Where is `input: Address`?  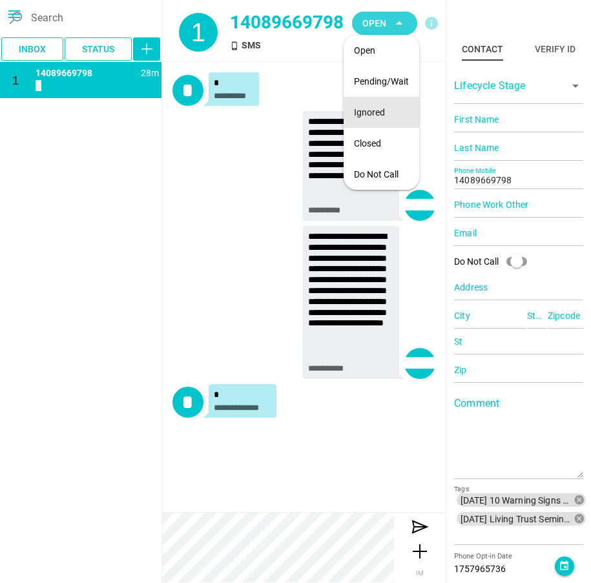 input: Address is located at coordinates (519, 288).